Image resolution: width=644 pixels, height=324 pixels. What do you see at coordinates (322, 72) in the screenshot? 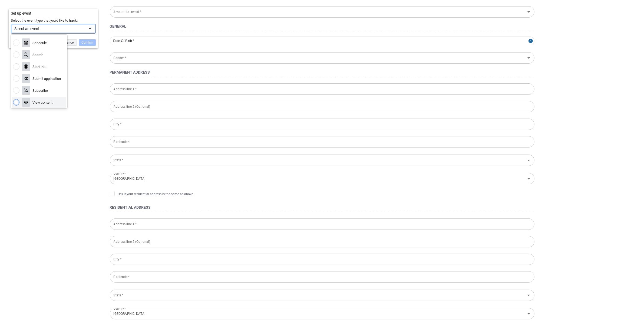
I see `h4: Permanent Address` at bounding box center [322, 72].